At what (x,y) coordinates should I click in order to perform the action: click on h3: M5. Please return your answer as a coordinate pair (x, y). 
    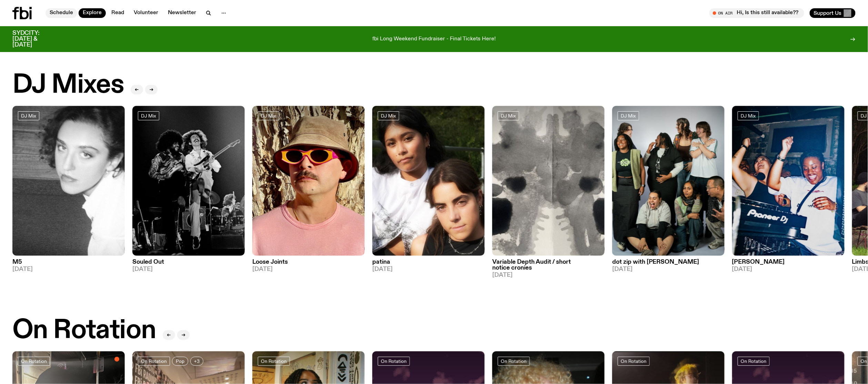
    Looking at the image, I should click on (69, 262).